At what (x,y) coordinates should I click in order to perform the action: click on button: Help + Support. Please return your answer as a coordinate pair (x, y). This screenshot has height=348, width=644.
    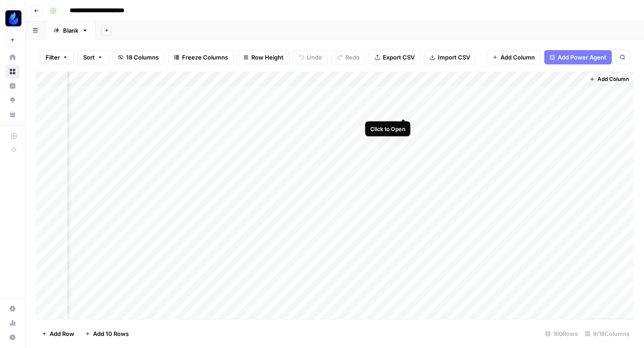
    Looking at the image, I should click on (12, 338).